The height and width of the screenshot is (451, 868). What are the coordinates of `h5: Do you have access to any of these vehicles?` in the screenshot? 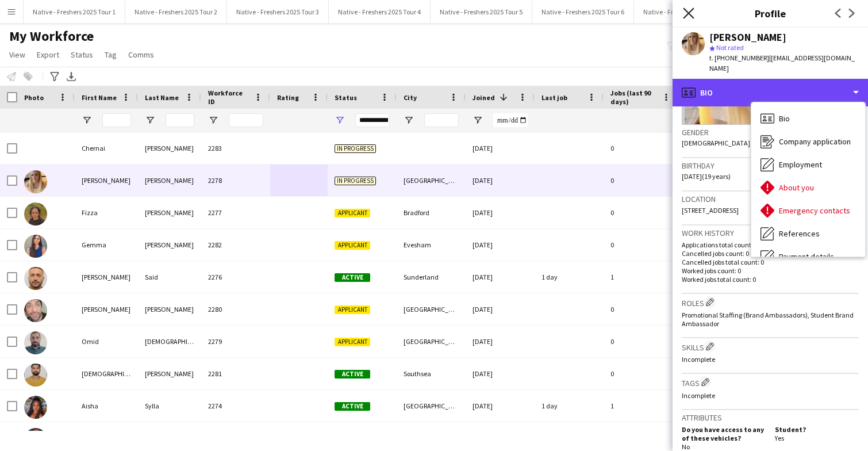 It's located at (724, 434).